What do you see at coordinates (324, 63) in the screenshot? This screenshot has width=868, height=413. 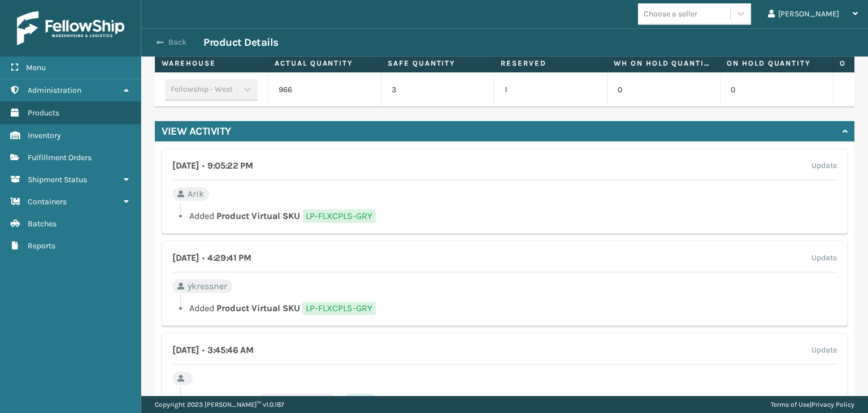 I see `label: Actual Quantity` at bounding box center [324, 63].